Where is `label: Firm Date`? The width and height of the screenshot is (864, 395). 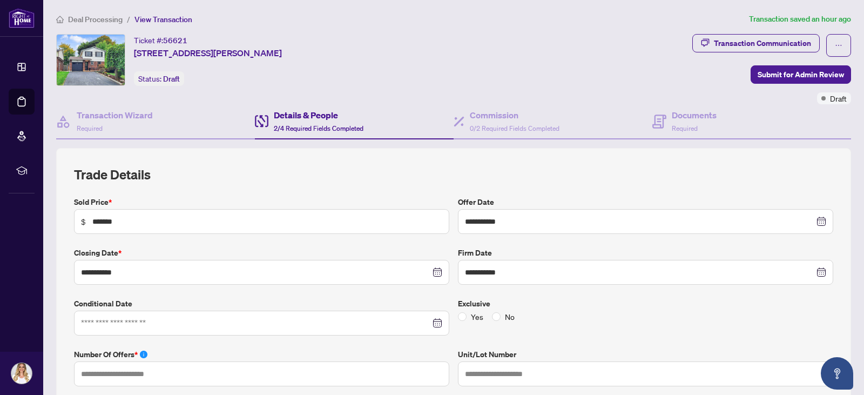 label: Firm Date is located at coordinates (645, 253).